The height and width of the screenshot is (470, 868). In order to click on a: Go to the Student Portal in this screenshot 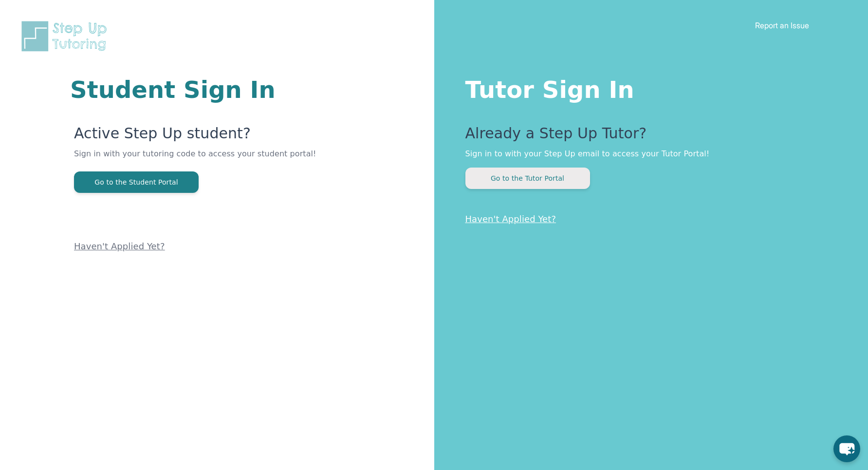, I will do `click(136, 182)`.